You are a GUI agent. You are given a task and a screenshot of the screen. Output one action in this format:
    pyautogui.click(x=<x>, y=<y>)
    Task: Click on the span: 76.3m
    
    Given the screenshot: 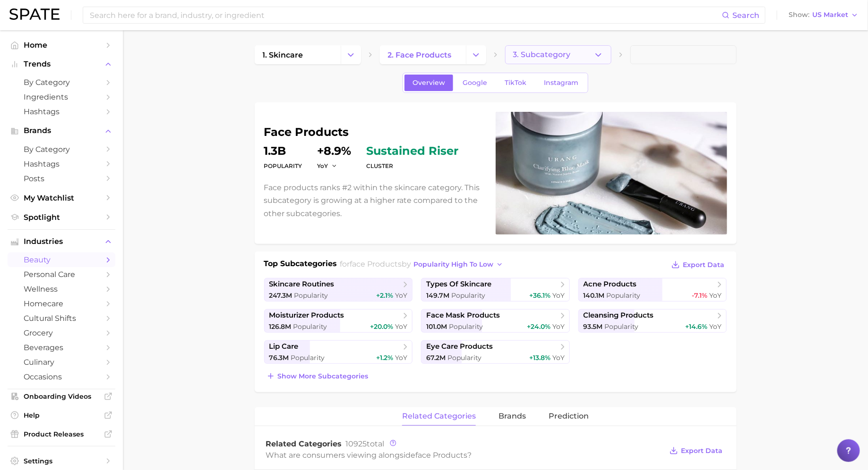 What is the action you would take?
    pyautogui.click(x=279, y=358)
    